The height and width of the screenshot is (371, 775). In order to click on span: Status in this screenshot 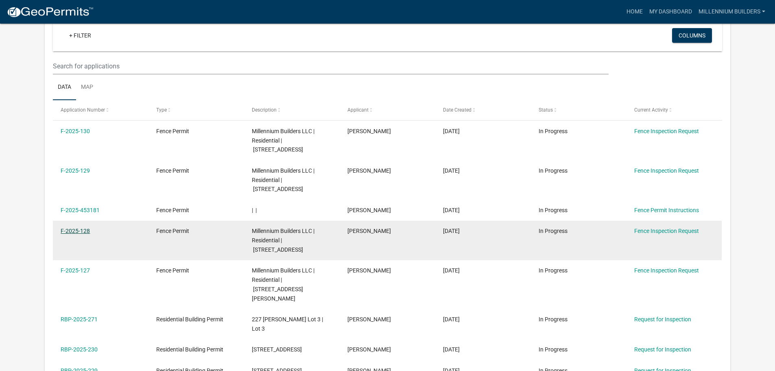, I will do `click(546, 110)`.